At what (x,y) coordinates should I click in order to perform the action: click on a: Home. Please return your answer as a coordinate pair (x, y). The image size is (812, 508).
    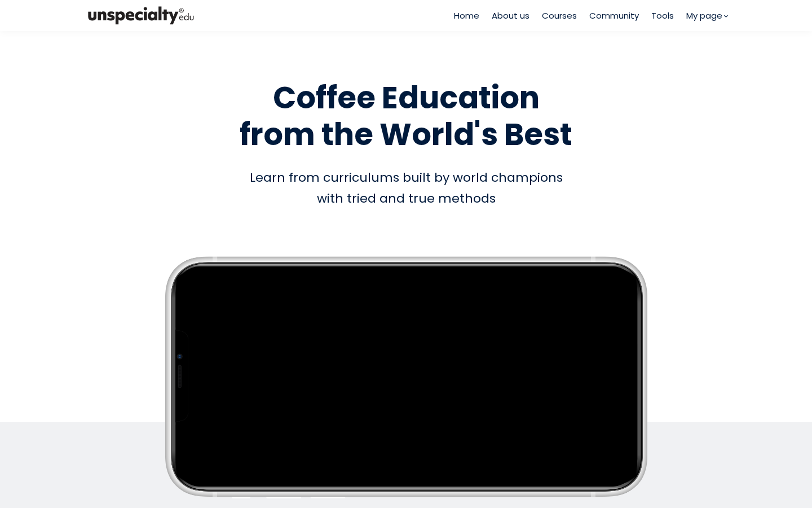
    Looking at the image, I should click on (466, 15).